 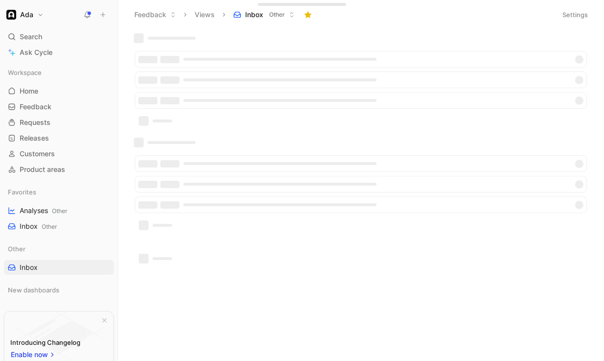 What do you see at coordinates (31, 37) in the screenshot?
I see `span: Search` at bounding box center [31, 37].